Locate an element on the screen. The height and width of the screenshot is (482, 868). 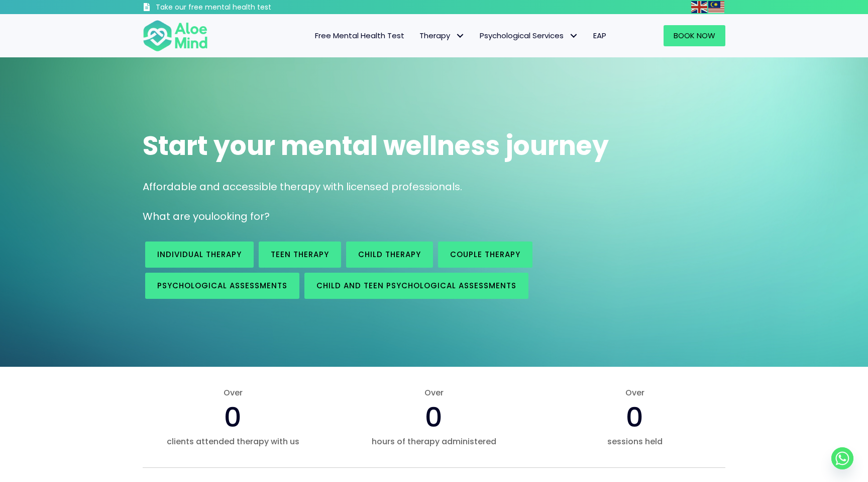
span: Child and Teen Psychological assessments is located at coordinates (416, 285).